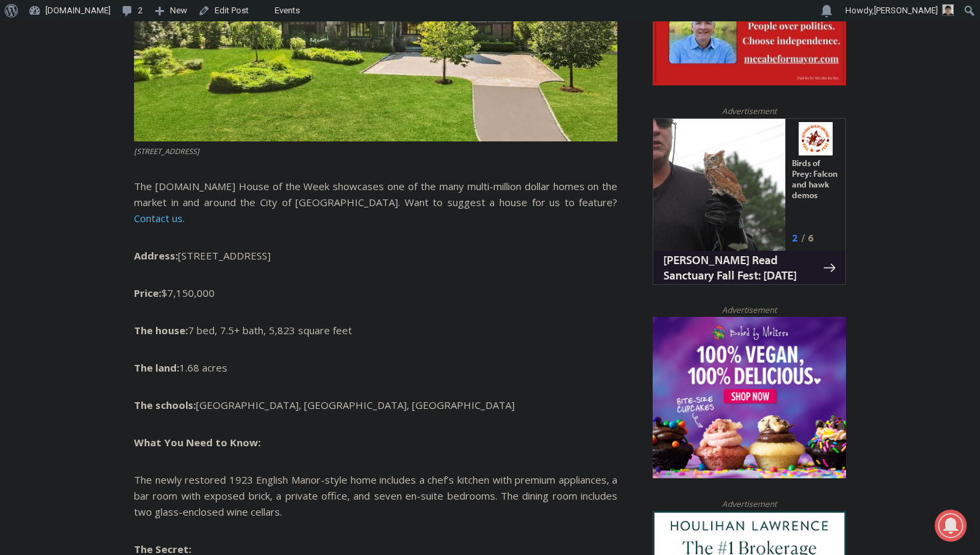 This screenshot has height=555, width=980. Describe the element at coordinates (164, 405) in the screenshot. I see `b: The schools:` at that location.